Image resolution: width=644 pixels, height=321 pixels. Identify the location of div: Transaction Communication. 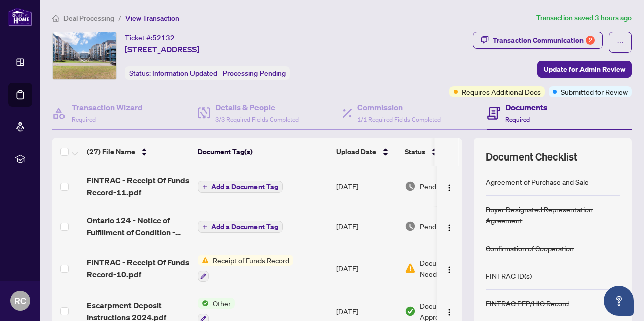
(543, 40).